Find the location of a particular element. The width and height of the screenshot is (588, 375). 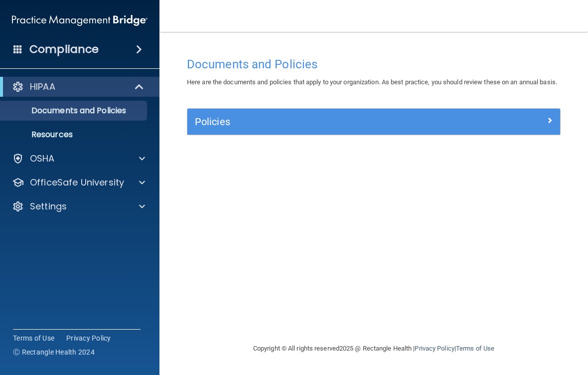

a: Policies is located at coordinates (374, 122).